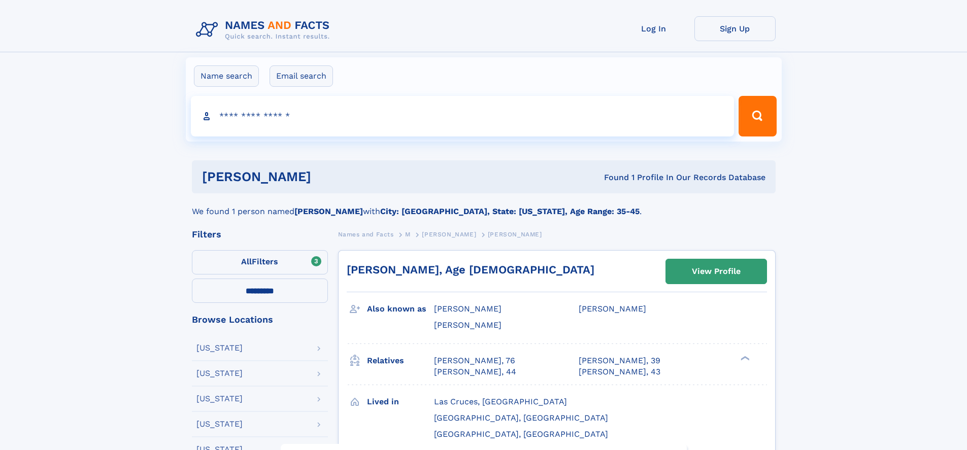 The height and width of the screenshot is (450, 967). I want to click on img: Logo Names and Facts, so click(265, 30).